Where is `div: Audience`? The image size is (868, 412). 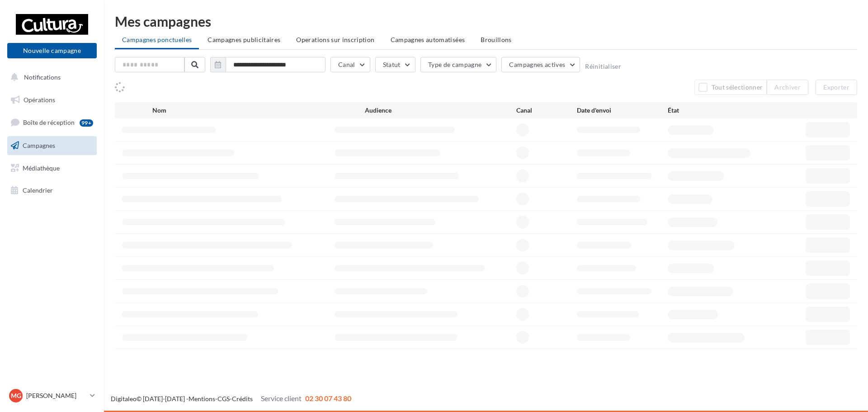
div: Audience is located at coordinates (440, 110).